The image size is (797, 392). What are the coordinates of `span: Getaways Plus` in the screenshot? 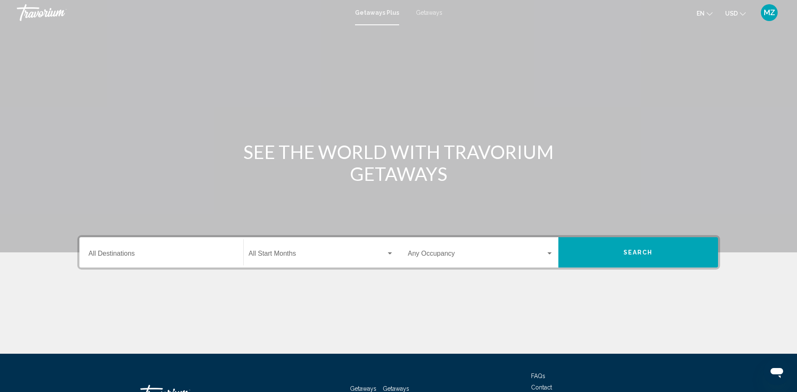 It's located at (377, 13).